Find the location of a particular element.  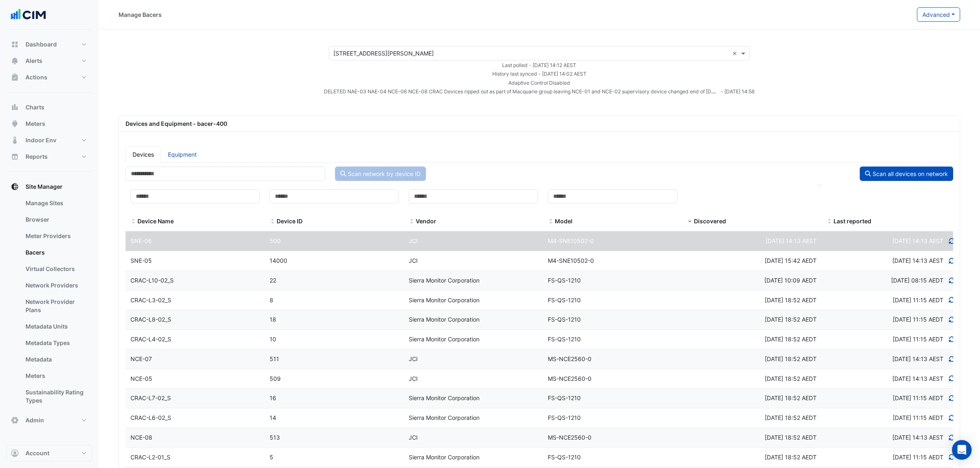

span: Site Manager is located at coordinates (44, 186).